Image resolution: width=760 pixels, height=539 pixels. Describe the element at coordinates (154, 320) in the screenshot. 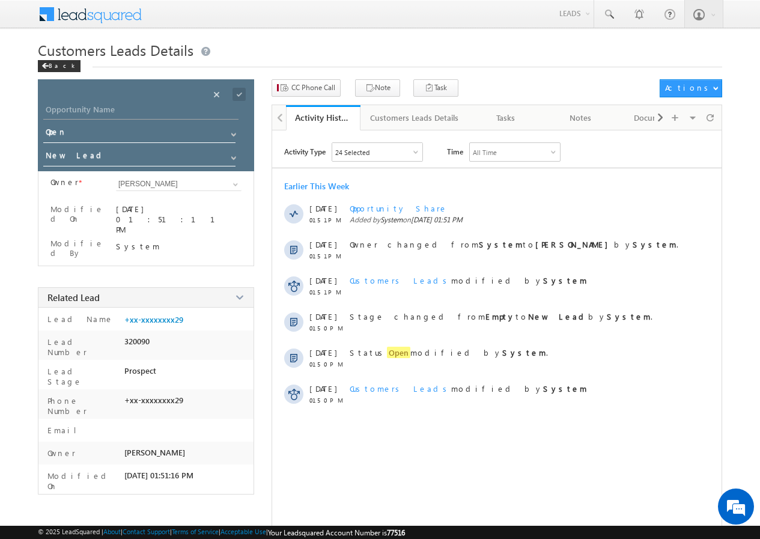

I see `a: +xx-xxxxxxxx29` at that location.